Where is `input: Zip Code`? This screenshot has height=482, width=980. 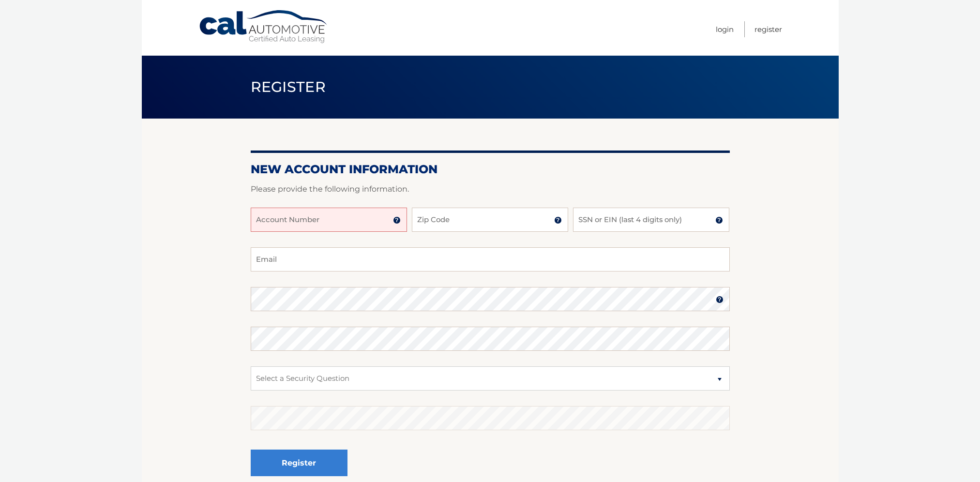 input: Zip Code is located at coordinates (490, 219).